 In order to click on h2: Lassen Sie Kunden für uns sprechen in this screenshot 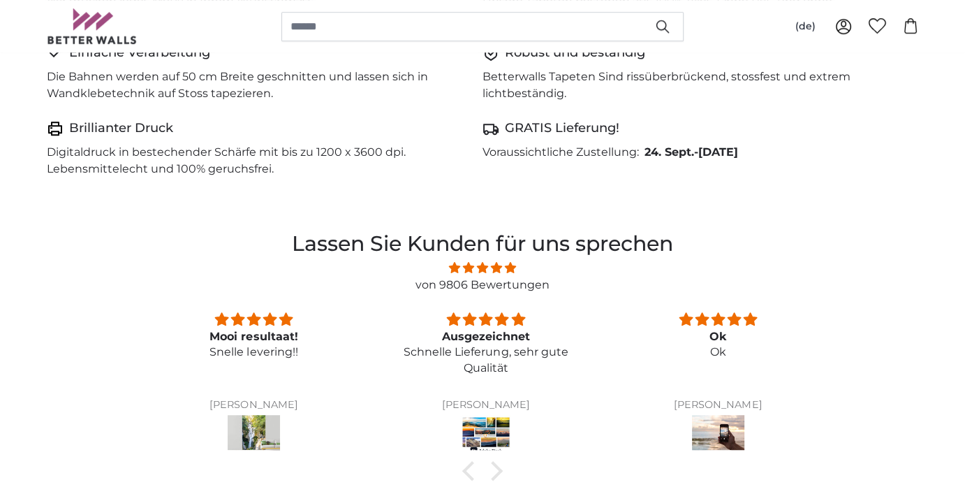, I will do `click(482, 243)`.